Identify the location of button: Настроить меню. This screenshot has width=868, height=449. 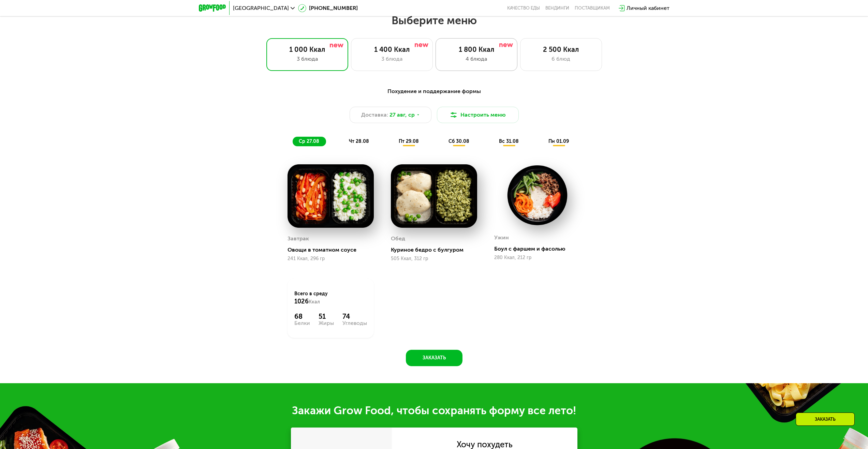
(478, 115).